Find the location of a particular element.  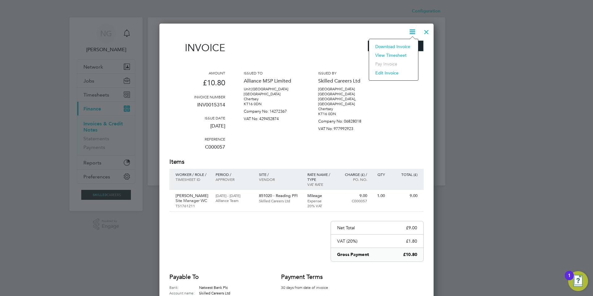

label: Bank: is located at coordinates (184, 287).